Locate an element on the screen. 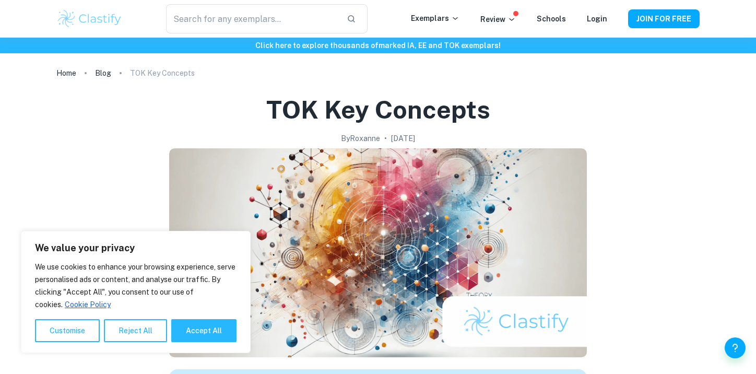 This screenshot has width=756, height=374. button: Customise is located at coordinates (67, 331).